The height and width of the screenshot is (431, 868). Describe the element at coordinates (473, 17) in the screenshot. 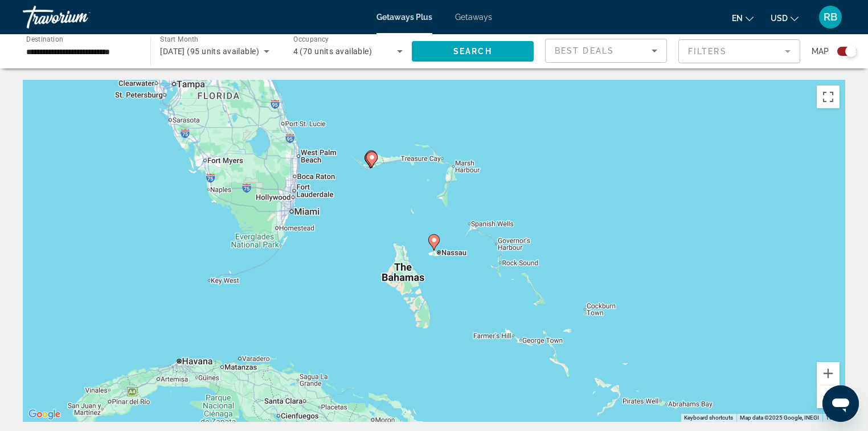

I see `a: Getaways` at that location.